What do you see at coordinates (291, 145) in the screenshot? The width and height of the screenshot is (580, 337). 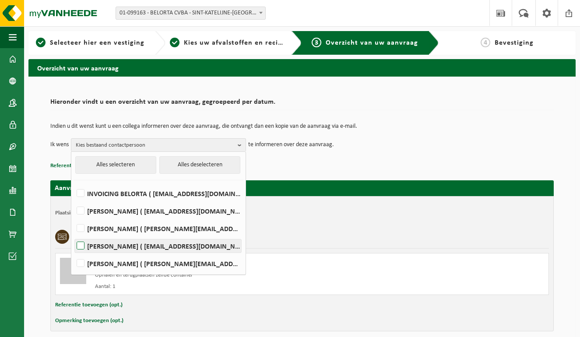 I see `p: te informeren over deze aanvraag.` at bounding box center [291, 145].